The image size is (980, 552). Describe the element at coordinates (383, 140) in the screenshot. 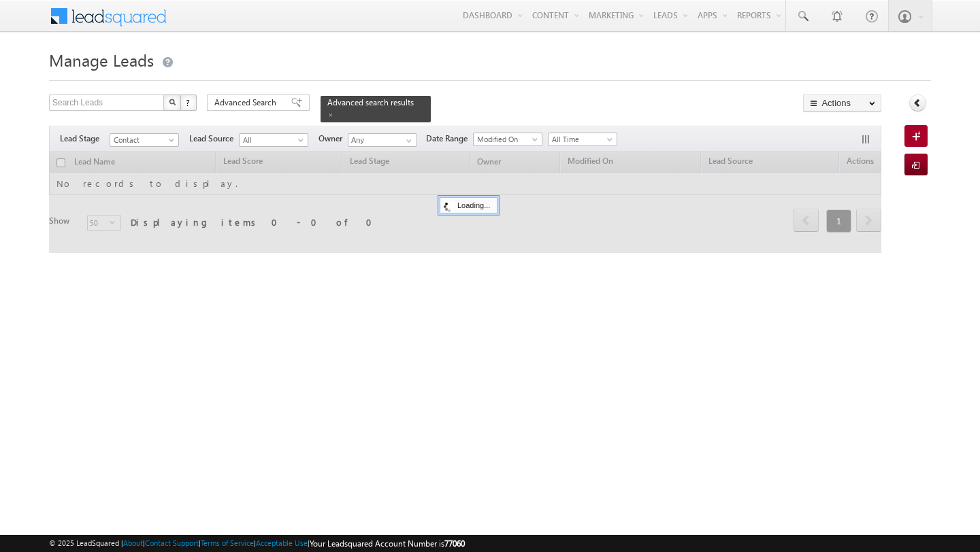

I see `input: Type to Search` at that location.